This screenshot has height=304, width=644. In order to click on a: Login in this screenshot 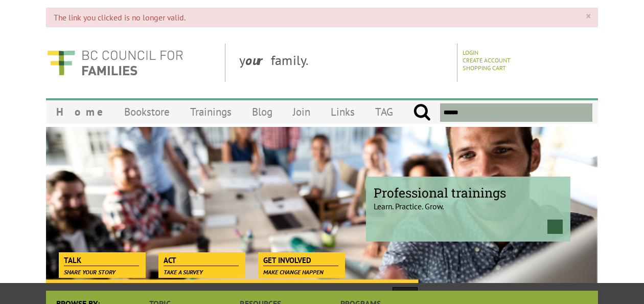, I will do `click(470, 52)`.